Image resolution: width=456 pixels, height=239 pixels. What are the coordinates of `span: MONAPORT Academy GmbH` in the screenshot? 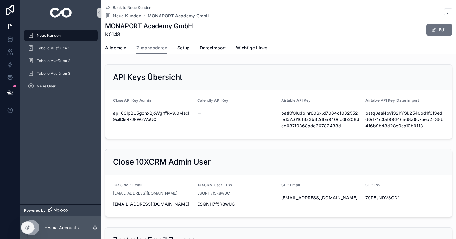 It's located at (178, 16).